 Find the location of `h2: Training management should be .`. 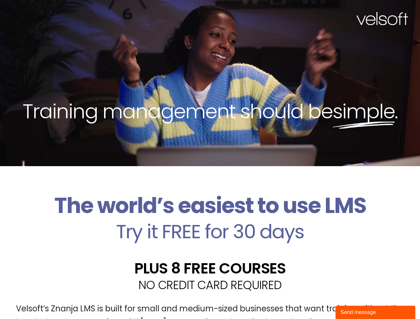

h2: Training management should be . is located at coordinates (210, 111).